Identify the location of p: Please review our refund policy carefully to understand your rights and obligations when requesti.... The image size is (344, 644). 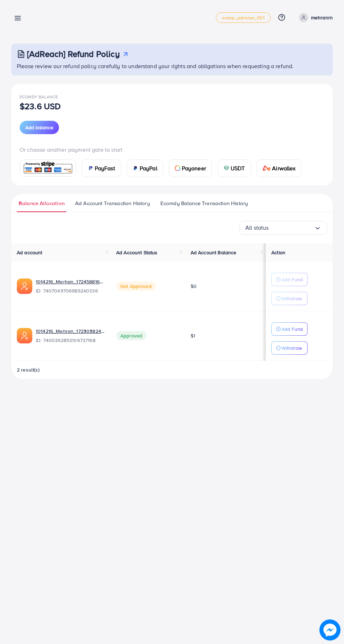
(173, 66).